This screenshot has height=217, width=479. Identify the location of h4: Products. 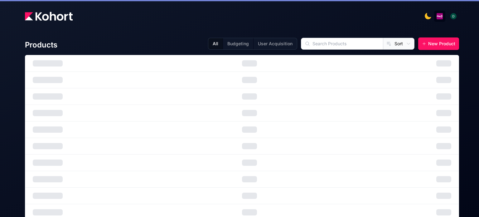
(41, 45).